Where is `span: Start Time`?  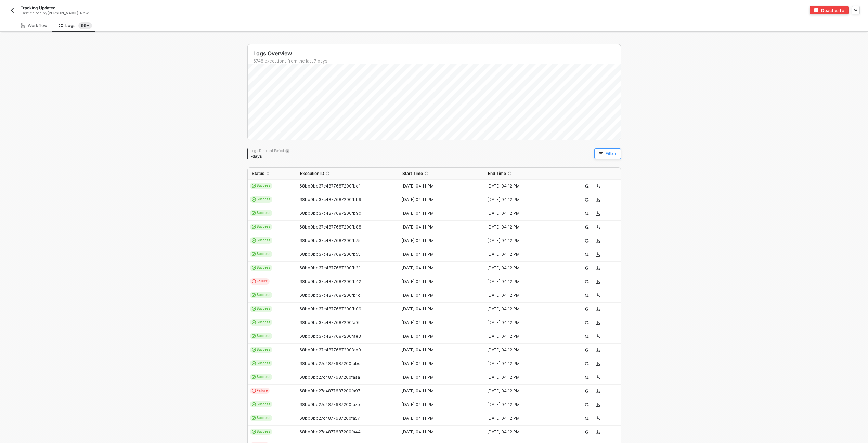
span: Start Time is located at coordinates (413, 174).